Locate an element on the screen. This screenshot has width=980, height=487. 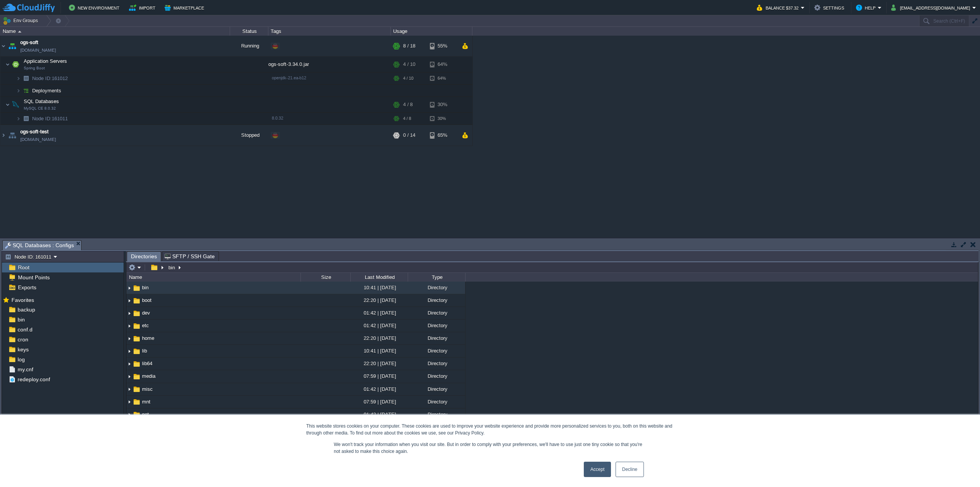
div: 64% is located at coordinates (442, 78).